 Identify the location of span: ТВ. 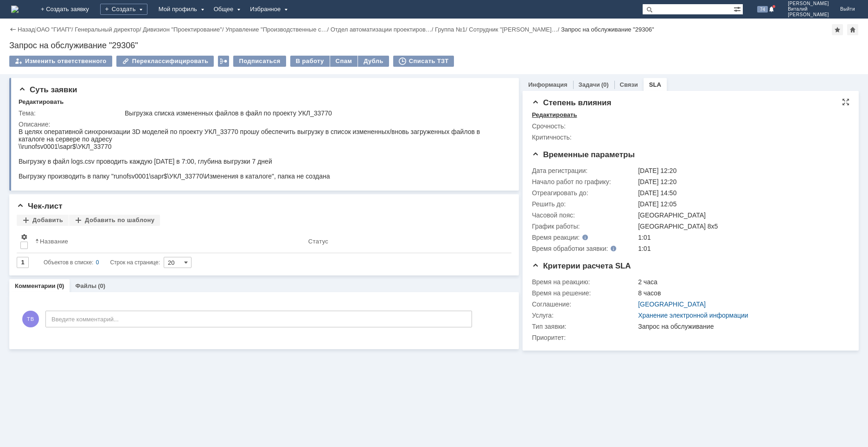
(30, 319).